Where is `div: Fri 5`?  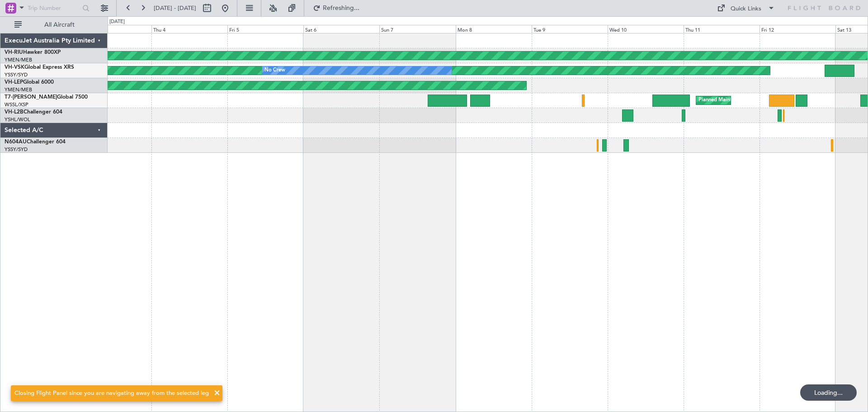
div: Fri 5 is located at coordinates (265, 29).